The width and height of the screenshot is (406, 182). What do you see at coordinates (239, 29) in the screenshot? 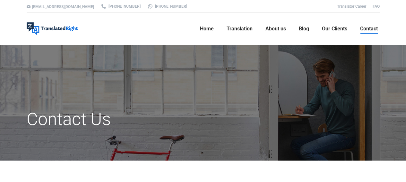
I see `span: Translation` at bounding box center [239, 29].